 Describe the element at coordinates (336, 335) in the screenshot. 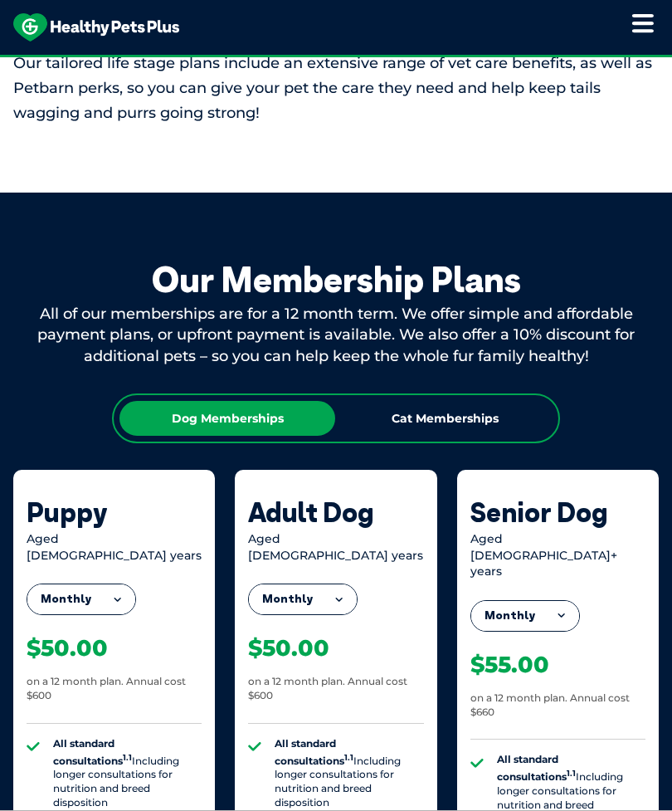

I see `div: All of our memberships are for a 12 month term. We offer simple and affordable payment plans, or ...` at that location.